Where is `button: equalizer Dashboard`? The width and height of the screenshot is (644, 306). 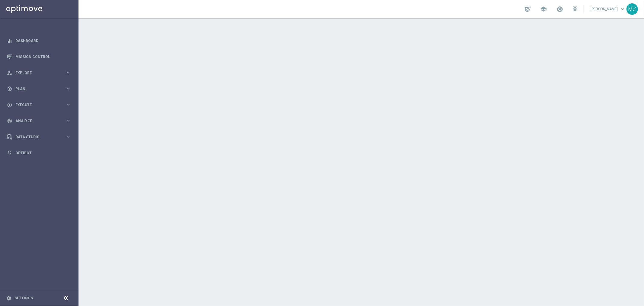
button: equalizer Dashboard is located at coordinates (39, 41).